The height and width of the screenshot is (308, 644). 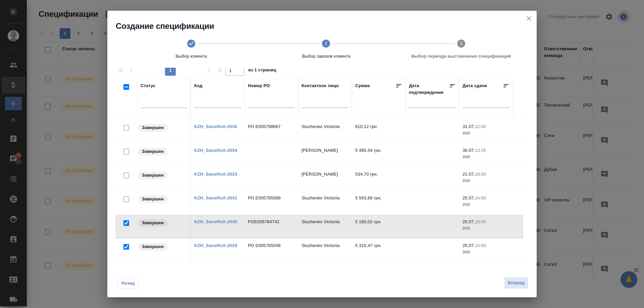 I want to click on td: 5 315,47 грн., so click(x=379, y=251).